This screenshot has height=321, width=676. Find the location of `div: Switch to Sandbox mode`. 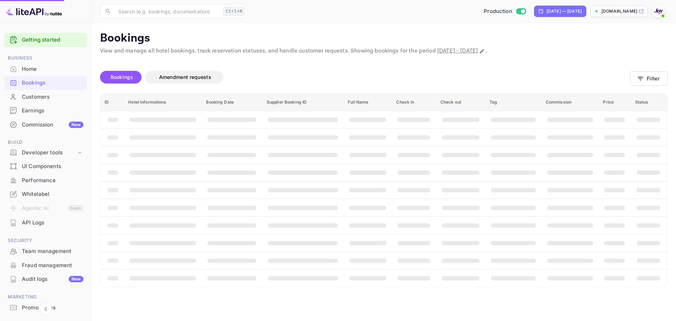

div: Switch to Sandbox mode is located at coordinates (504, 11).